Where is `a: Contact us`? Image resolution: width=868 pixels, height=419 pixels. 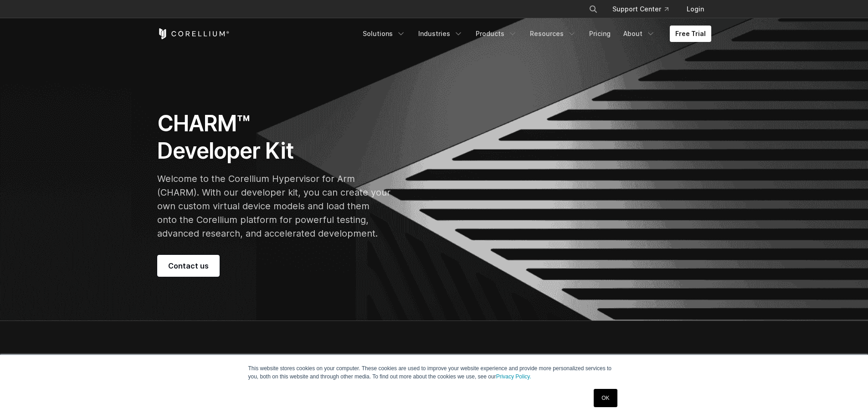
a: Contact us is located at coordinates (188, 266).